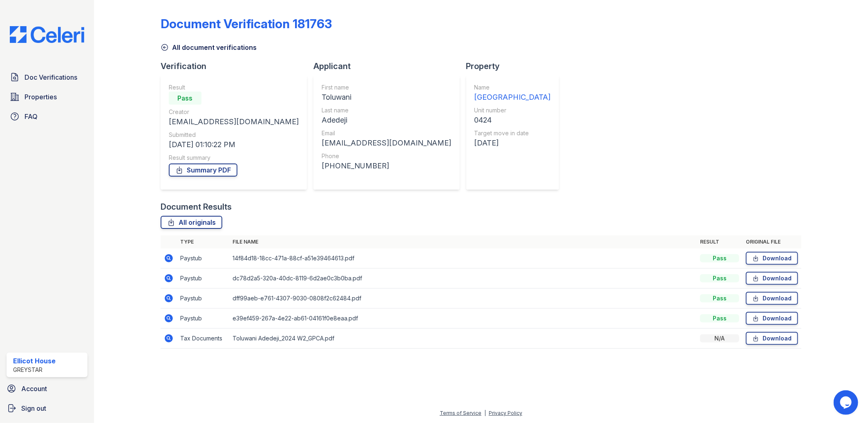 The width and height of the screenshot is (868, 423). I want to click on div: Toluwani, so click(386, 98).